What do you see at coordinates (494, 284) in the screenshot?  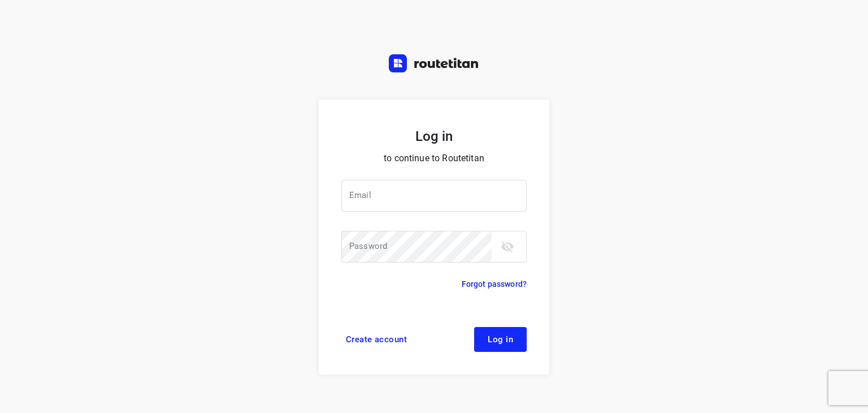 I see `a: Forgot password?` at bounding box center [494, 284].